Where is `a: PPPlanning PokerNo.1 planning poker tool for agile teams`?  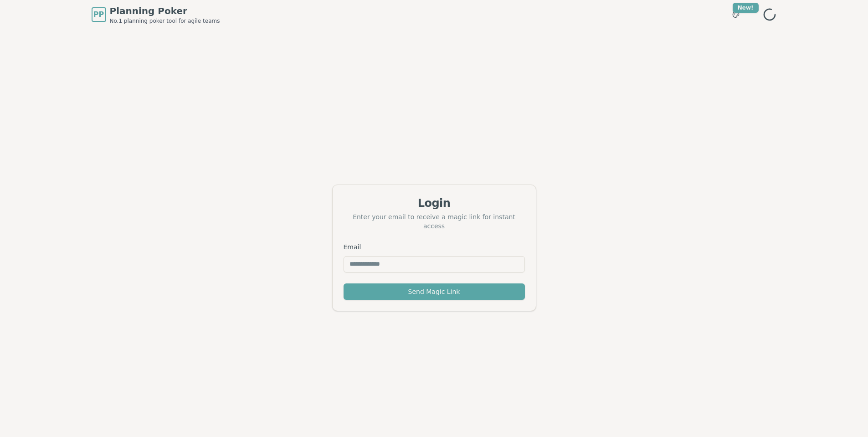
a: PPPlanning PokerNo.1 planning poker tool for agile teams is located at coordinates (156, 15).